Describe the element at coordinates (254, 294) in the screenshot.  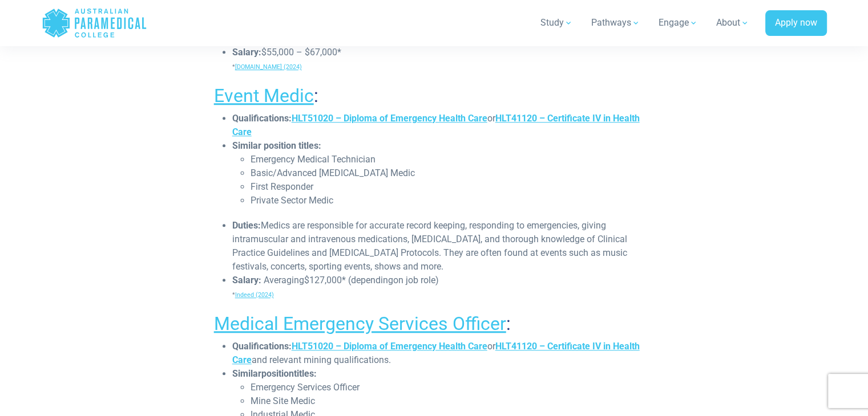
I see `a: Indeed (2024)` at that location.